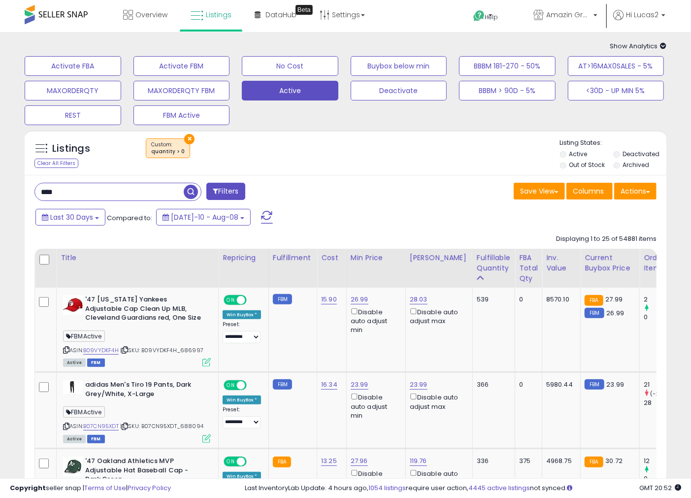 The width and height of the screenshot is (691, 498). I want to click on div: Fulfillable Quantity, so click(493, 263).